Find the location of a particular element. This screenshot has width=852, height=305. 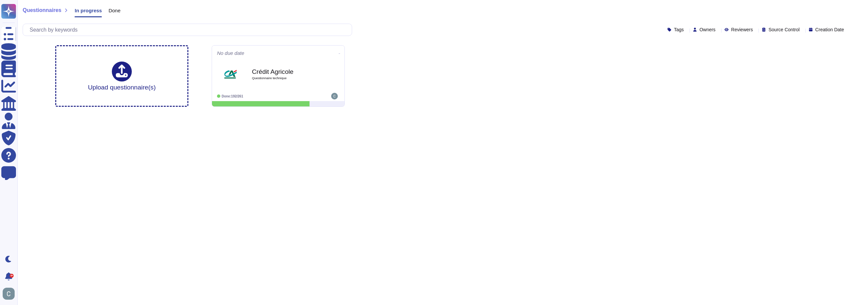

span: Questionnaire technique is located at coordinates (285, 78).